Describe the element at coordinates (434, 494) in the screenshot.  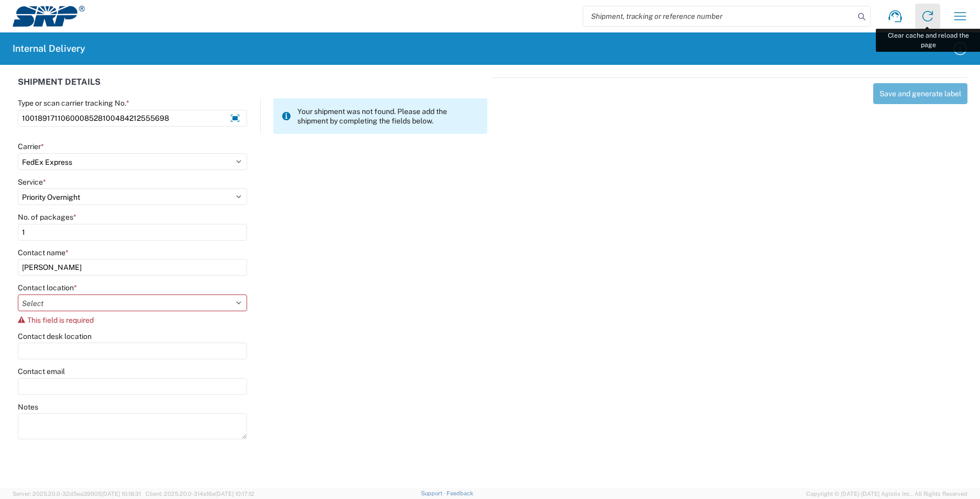
I see `a: Support` at that location.